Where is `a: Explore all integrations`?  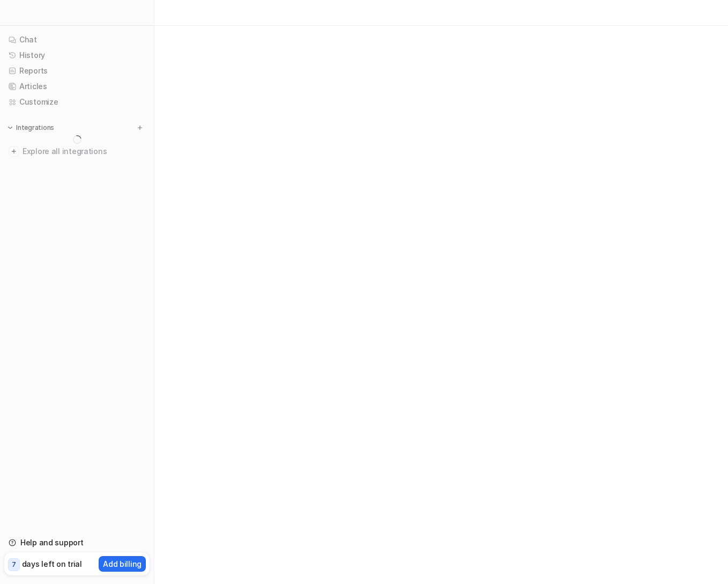 a: Explore all integrations is located at coordinates (76, 151).